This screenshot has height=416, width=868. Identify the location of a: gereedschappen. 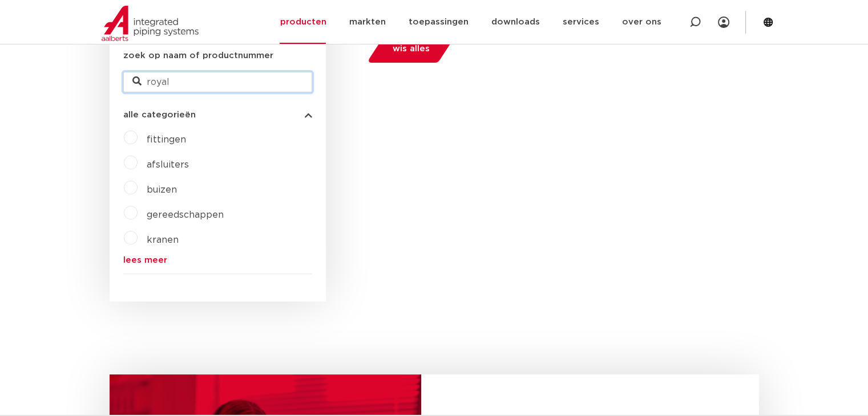
(185, 215).